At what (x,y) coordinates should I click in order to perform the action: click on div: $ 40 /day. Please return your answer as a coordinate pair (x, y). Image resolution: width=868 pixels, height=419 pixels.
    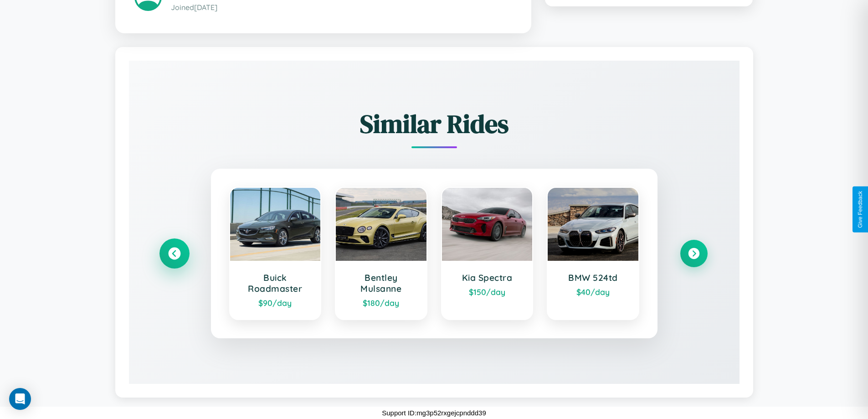
    Looking at the image, I should click on (593, 292).